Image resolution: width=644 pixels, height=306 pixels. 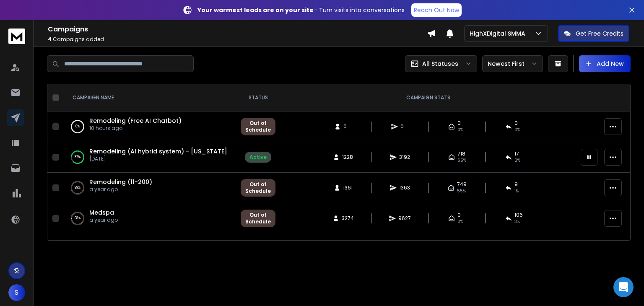 I want to click on img: logo, so click(x=17, y=36).